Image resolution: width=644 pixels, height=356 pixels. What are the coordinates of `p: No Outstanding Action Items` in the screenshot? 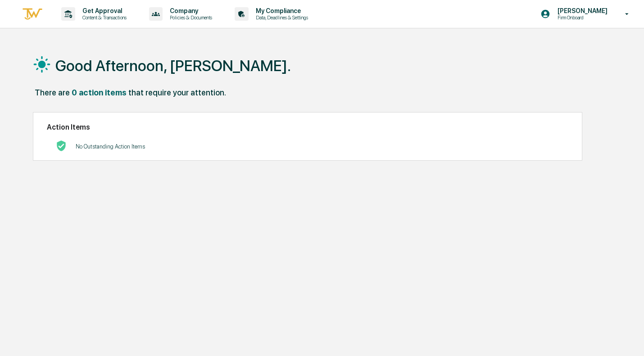 It's located at (110, 146).